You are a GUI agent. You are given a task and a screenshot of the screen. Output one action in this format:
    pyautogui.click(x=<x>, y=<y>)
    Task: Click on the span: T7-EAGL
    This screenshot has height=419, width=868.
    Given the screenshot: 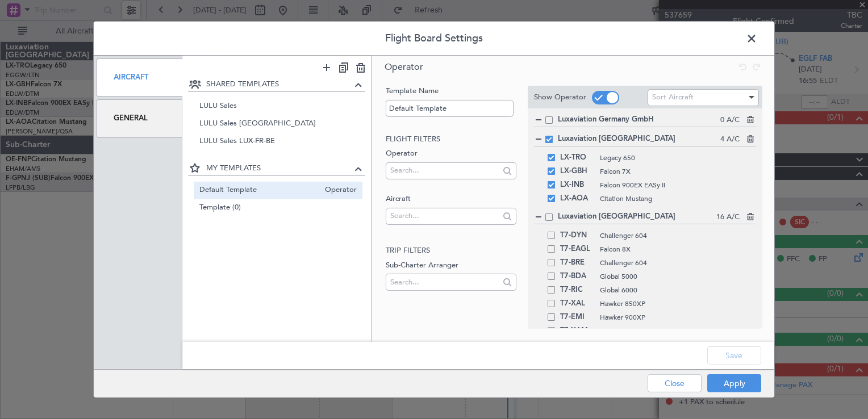 What is the action you would take?
    pyautogui.click(x=577, y=249)
    